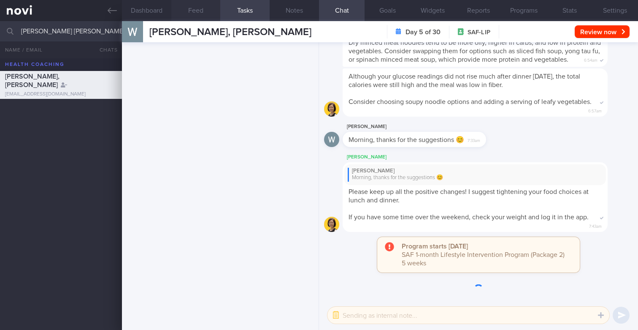 The height and width of the screenshot is (330, 638). Describe the element at coordinates (474, 139) in the screenshot. I see `span: 7:33am` at that location.